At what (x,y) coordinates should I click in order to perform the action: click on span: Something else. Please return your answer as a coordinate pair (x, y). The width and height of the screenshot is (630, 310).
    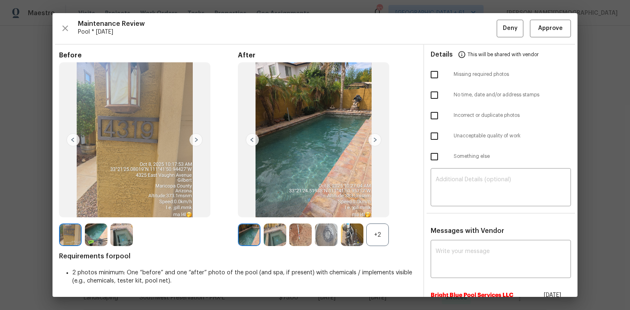
    Looking at the image, I should click on (513, 156).